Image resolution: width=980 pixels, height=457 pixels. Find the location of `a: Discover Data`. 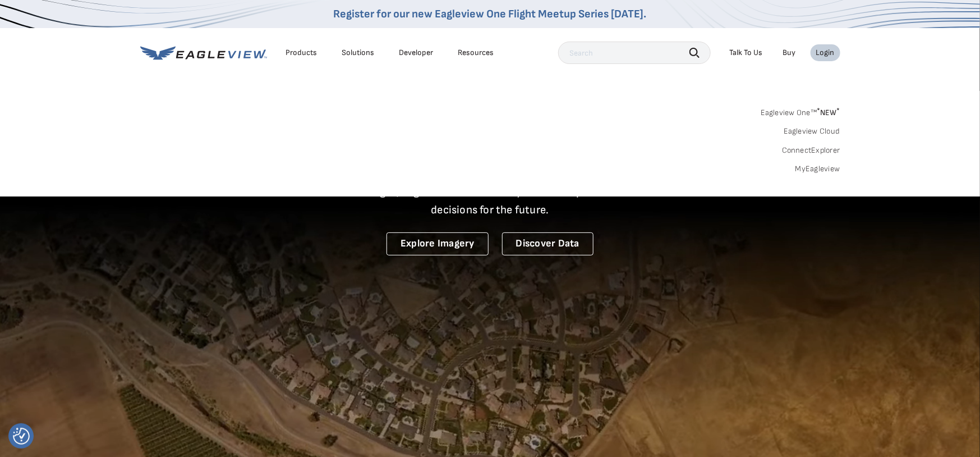

a: Discover Data is located at coordinates (547, 244).